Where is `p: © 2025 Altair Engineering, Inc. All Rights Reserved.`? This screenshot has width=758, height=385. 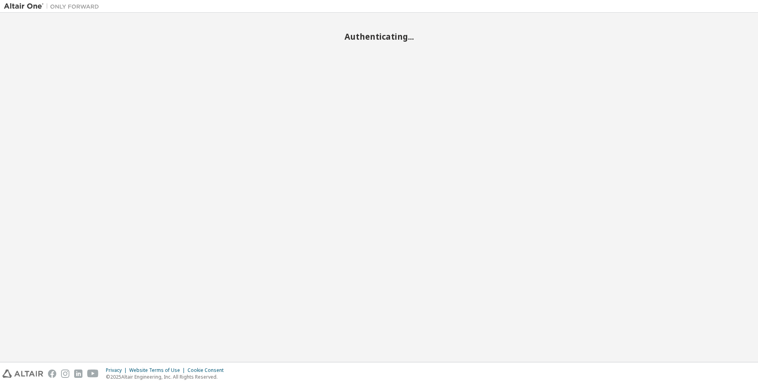
p: © 2025 Altair Engineering, Inc. All Rights Reserved. is located at coordinates (167, 376).